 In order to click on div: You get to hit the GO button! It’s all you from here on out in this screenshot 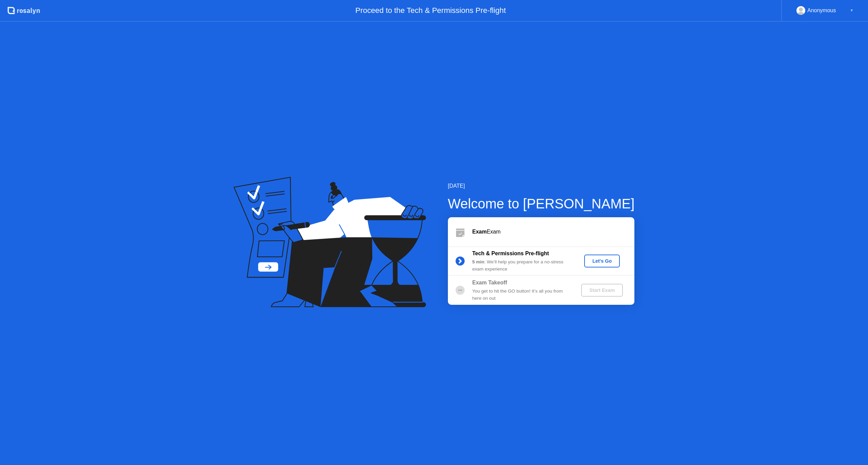, I will do `click(521, 294)`.